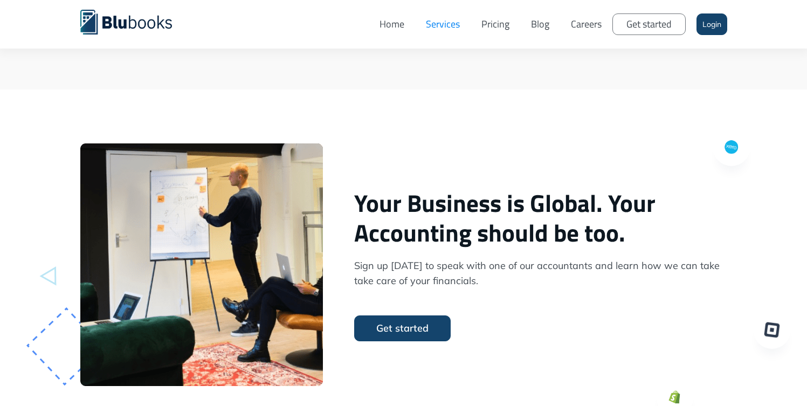  Describe the element at coordinates (541, 218) in the screenshot. I see `h2: Your Business is Global. Your Accounting should be too.` at that location.